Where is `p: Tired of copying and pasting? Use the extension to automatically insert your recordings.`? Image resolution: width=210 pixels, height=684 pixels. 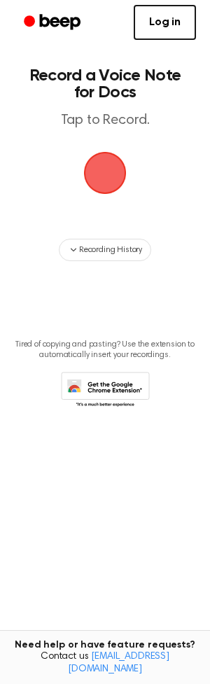 p: Tired of copying and pasting? Use the extension to automatically insert your recordings. is located at coordinates (105, 350).